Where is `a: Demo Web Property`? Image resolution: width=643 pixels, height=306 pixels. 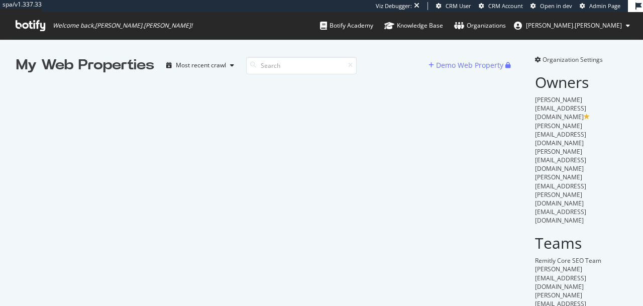 a: Demo Web Property is located at coordinates (467, 65).